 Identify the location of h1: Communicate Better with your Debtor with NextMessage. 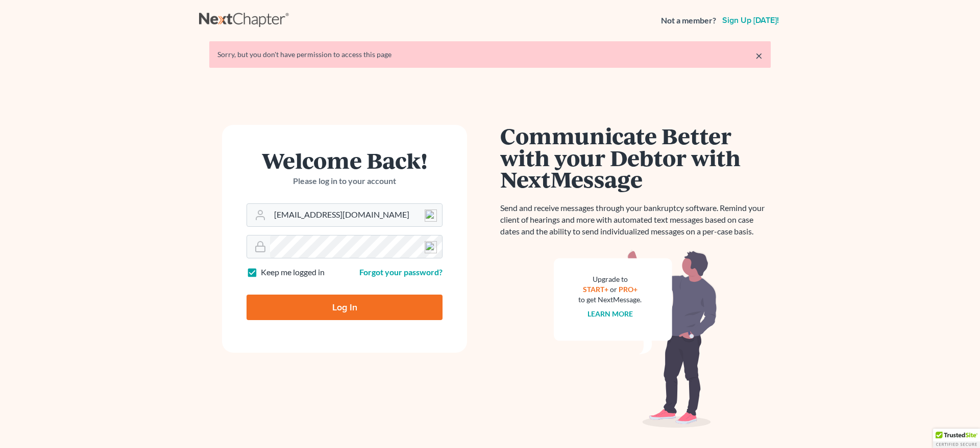
(635, 157).